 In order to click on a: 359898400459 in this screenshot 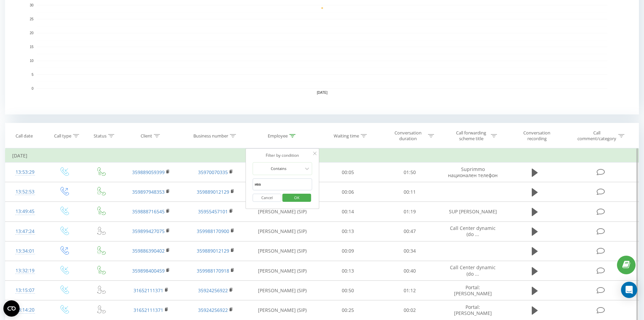, I will do `click(149, 270)`.